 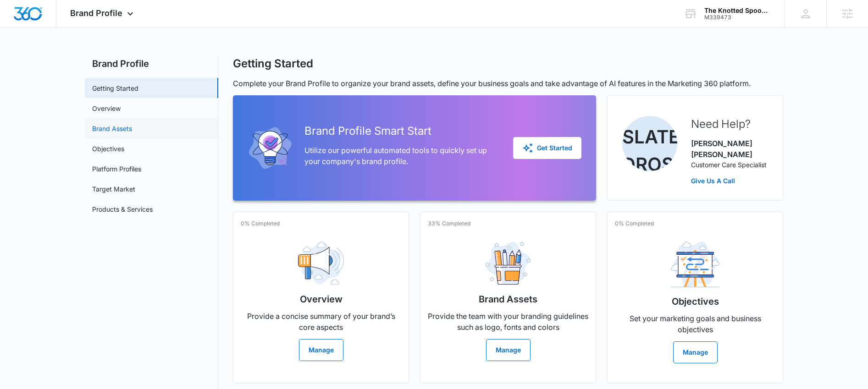 I want to click on h2: Overview, so click(x=321, y=299).